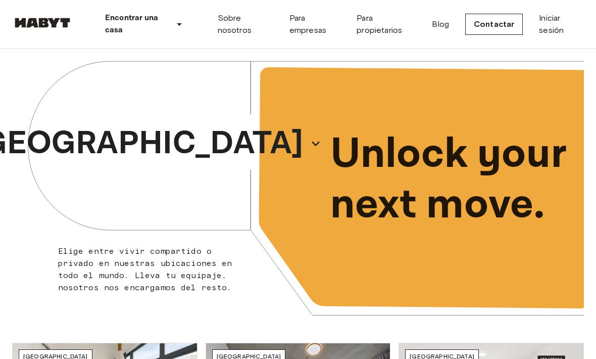 Image resolution: width=596 pixels, height=359 pixels. I want to click on a: Blog, so click(441, 24).